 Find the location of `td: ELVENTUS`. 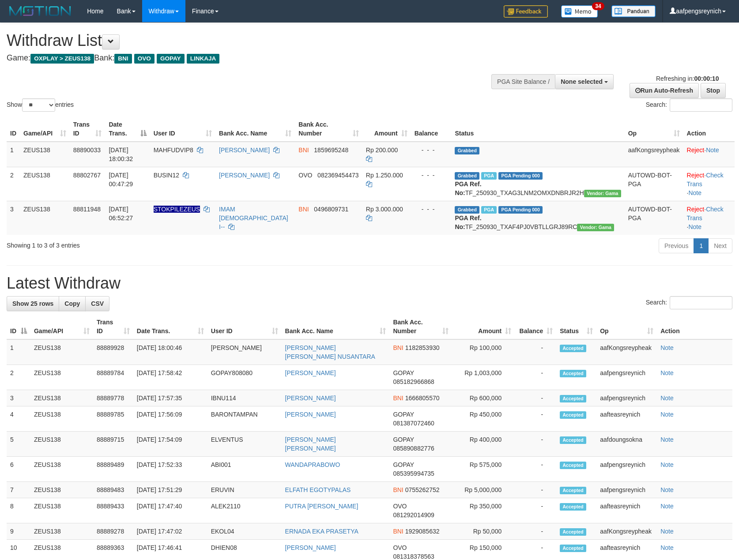

td: ELVENTUS is located at coordinates (245, 444).